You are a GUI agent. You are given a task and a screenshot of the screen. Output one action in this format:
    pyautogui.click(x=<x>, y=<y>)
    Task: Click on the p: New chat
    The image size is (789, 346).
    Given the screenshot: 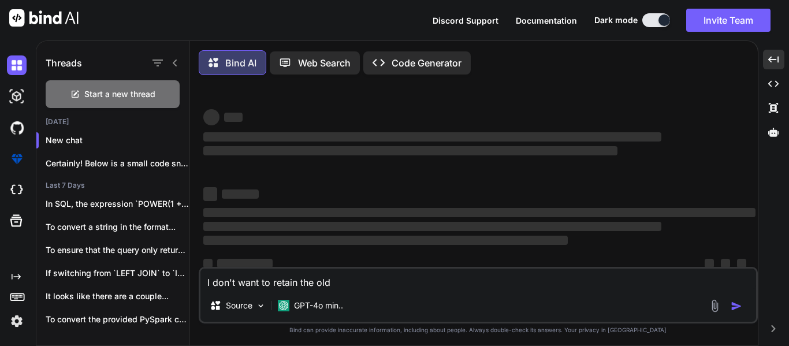 What is the action you would take?
    pyautogui.click(x=117, y=140)
    